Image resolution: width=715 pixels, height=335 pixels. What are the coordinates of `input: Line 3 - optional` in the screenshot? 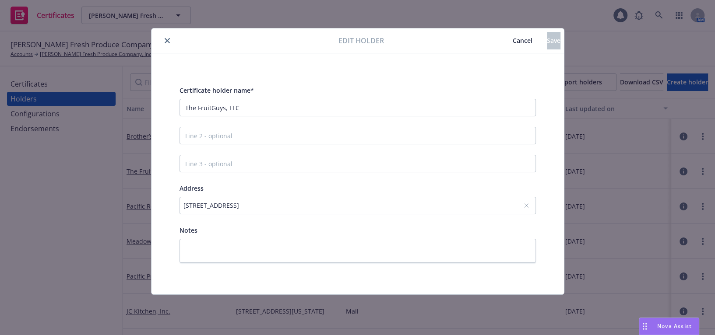 It's located at (358, 164).